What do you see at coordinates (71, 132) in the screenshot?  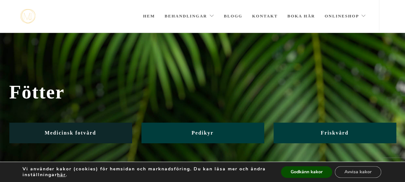 I see `a: Medicinsk fotvård` at bounding box center [71, 132].